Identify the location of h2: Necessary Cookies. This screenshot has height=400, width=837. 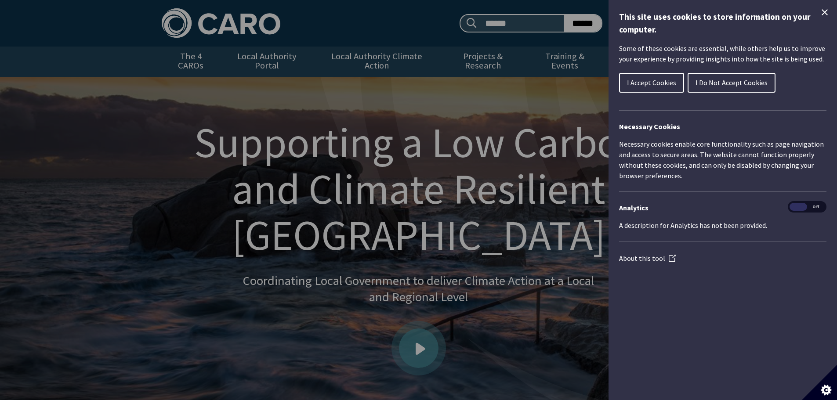
(723, 127).